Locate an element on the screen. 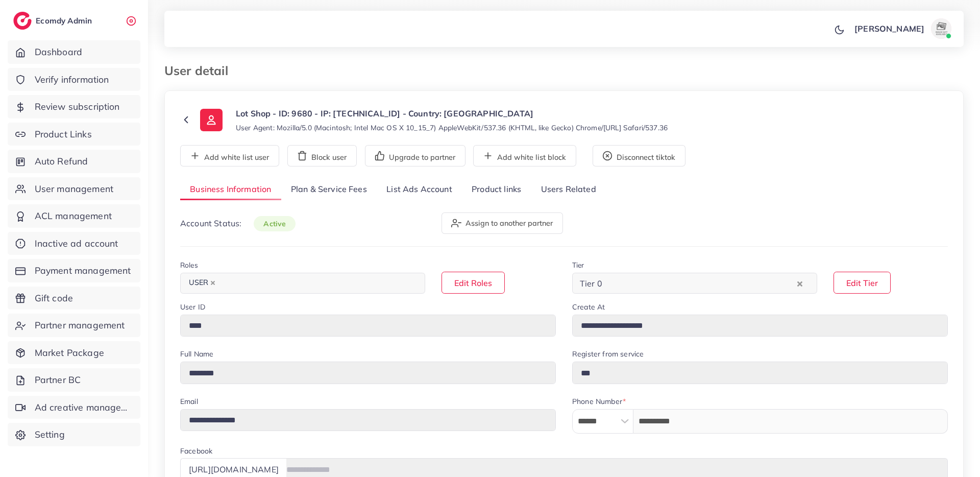 The height and width of the screenshot is (477, 980). a: Partner management is located at coordinates (74, 326).